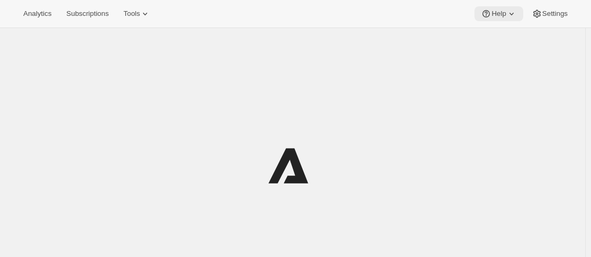 The width and height of the screenshot is (591, 257). Describe the element at coordinates (37, 14) in the screenshot. I see `button: Analytics` at that location.